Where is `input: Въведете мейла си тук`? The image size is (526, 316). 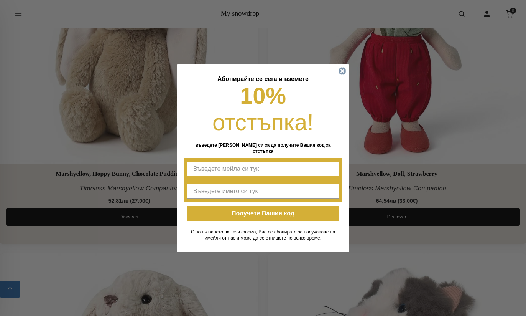
input: Въведете мейла си тук is located at coordinates (263, 169).